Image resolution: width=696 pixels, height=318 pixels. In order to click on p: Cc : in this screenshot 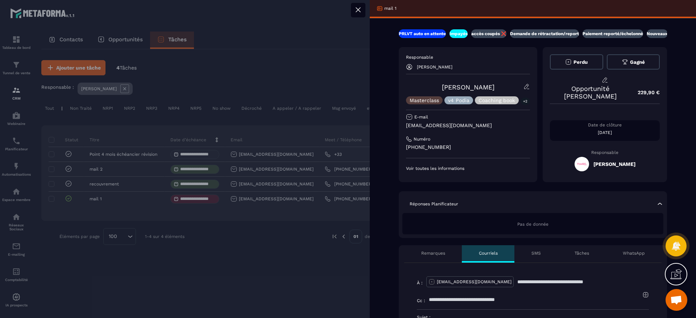, I will do `click(421, 301)`.